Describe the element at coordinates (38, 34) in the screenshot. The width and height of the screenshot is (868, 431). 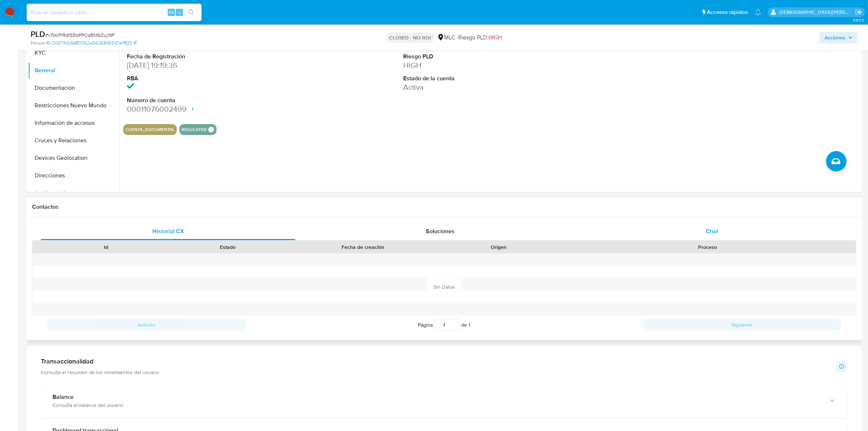
I see `b: PLD` at that location.